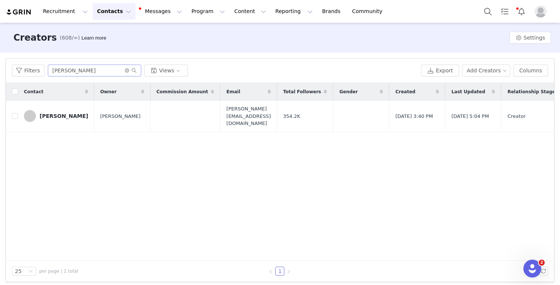  Describe the element at coordinates (18, 271) in the screenshot. I see `div: 25` at that location.